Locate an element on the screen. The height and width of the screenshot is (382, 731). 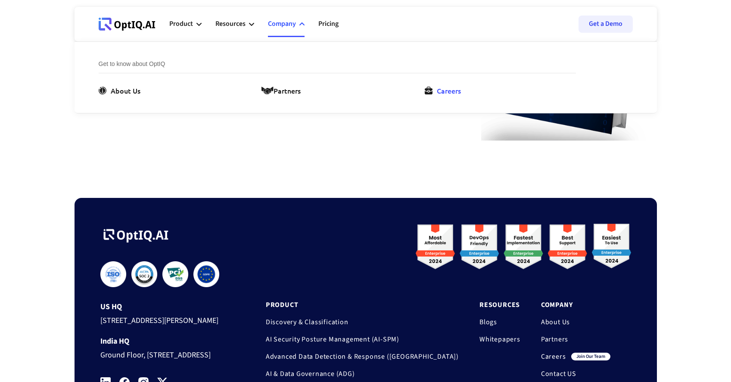
a: Whitepapers is located at coordinates (500, 339).